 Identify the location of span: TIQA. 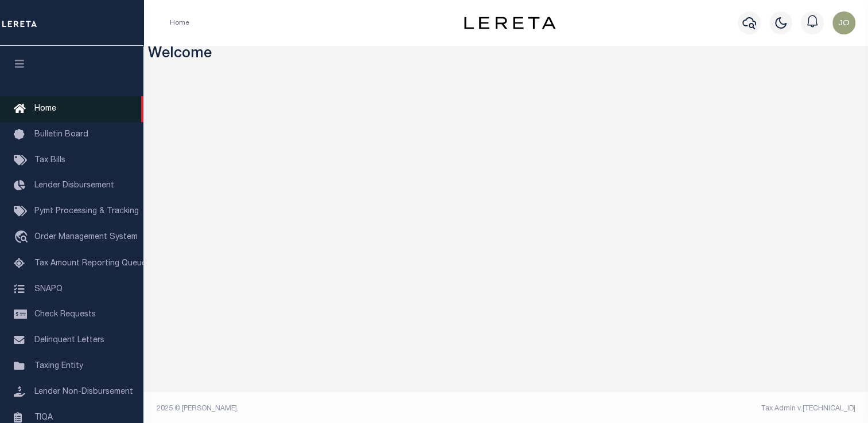
(44, 417).